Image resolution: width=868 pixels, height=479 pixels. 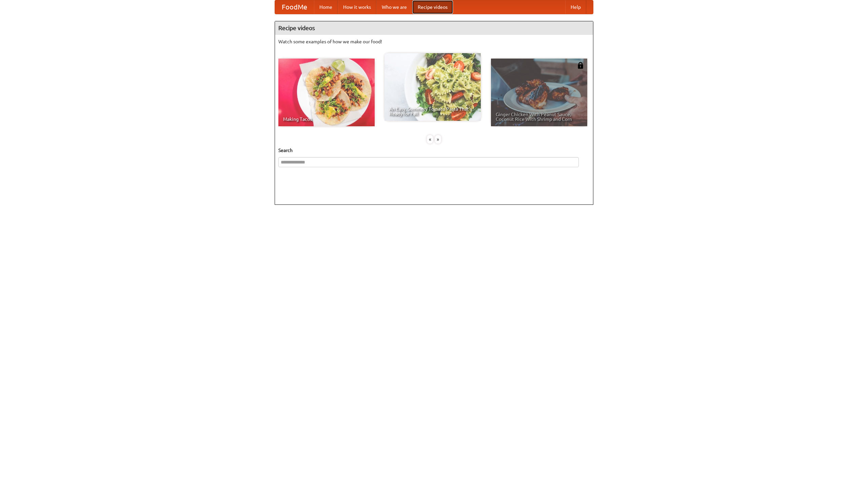 What do you see at coordinates (327, 93) in the screenshot?
I see `a: Making Tacos` at bounding box center [327, 93].